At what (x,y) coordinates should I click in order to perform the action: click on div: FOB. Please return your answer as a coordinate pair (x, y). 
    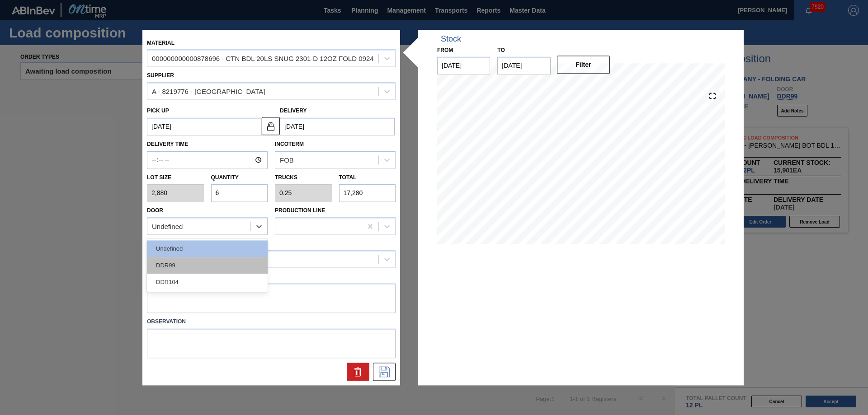
    Looking at the image, I should click on (286, 160).